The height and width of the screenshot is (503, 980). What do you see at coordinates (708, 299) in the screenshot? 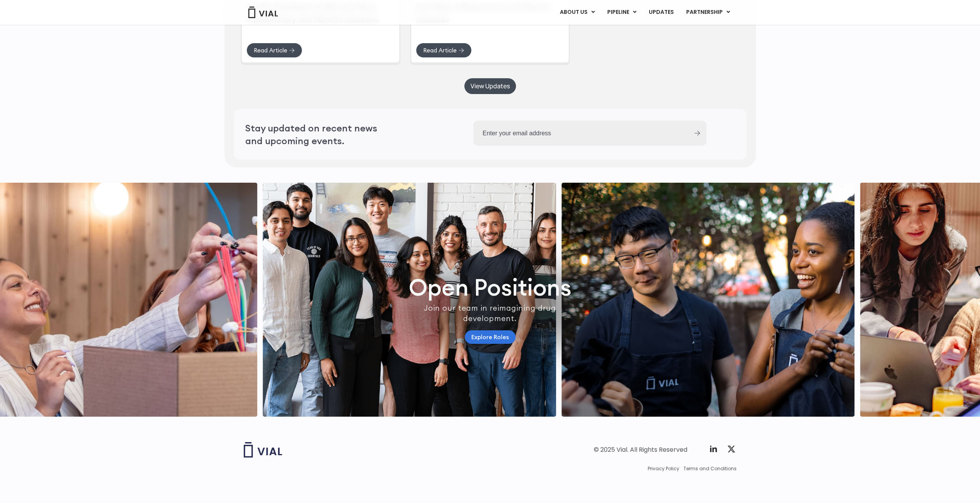
I see `div: 1 / 7` at bounding box center [708, 299].